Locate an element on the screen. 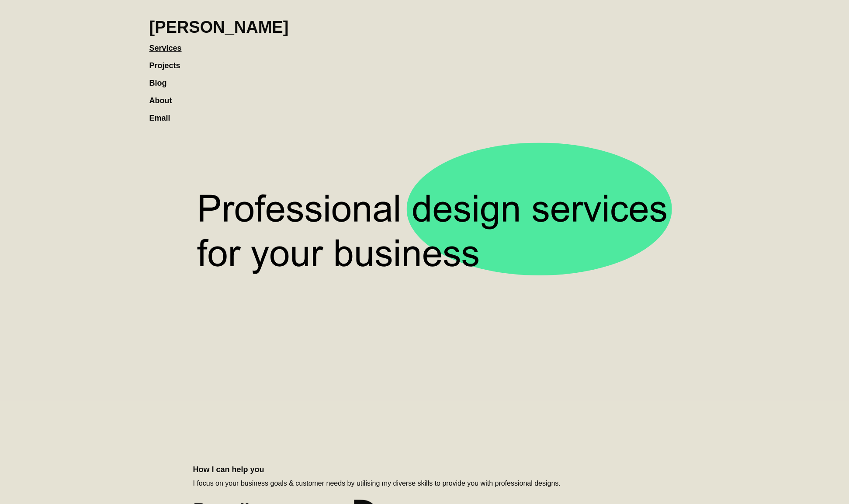 The height and width of the screenshot is (504, 849). a: Blog is located at coordinates (163, 78).